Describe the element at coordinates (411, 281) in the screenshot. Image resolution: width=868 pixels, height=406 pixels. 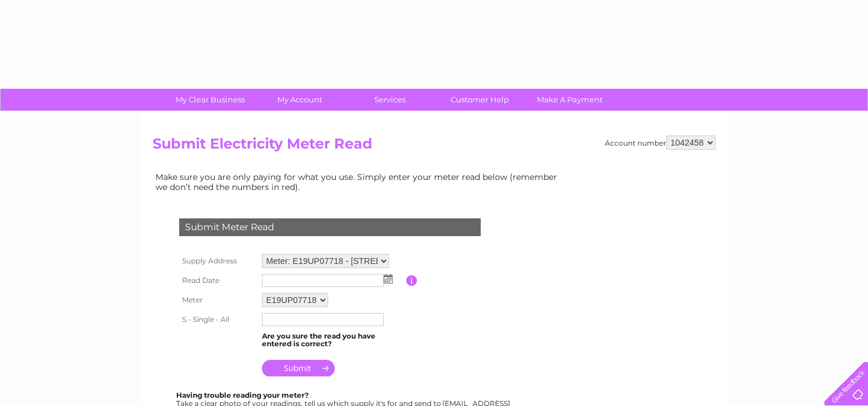
I see `input: Information` at that location.